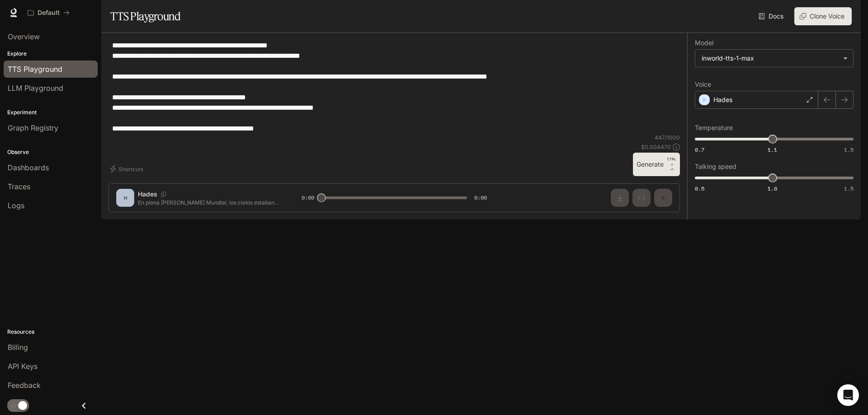 This screenshot has height=415, width=868. Describe the element at coordinates (772, 189) in the screenshot. I see `span: 1.0` at that location.